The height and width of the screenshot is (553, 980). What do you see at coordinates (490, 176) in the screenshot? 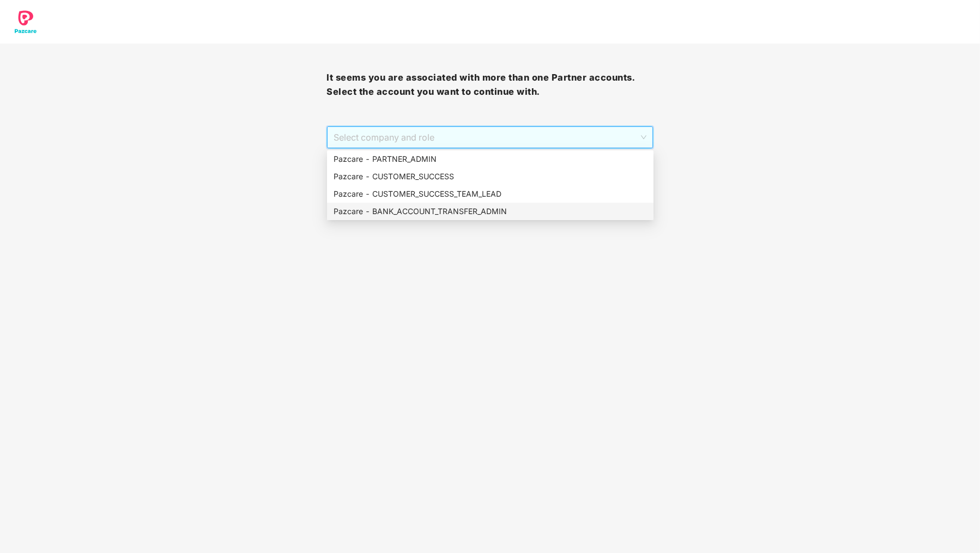
I see `div: Pazcare - CUSTOMER_SUCCESS` at bounding box center [490, 176].